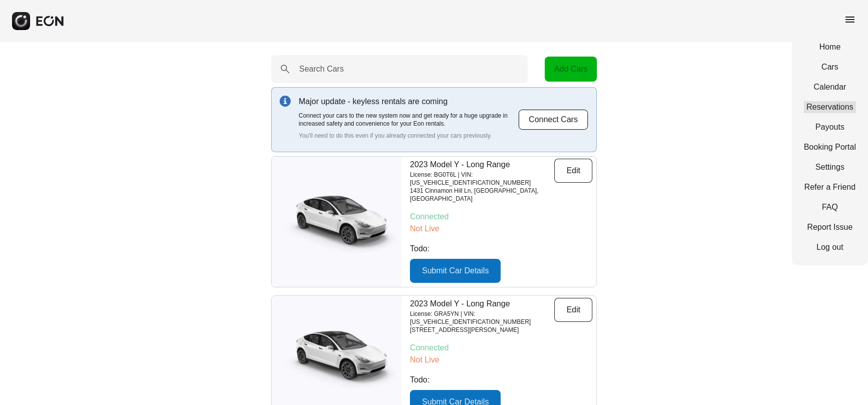  What do you see at coordinates (408, 119) in the screenshot?
I see `p: Connect your cars to the new system now and get ready for a huge upgrade in increased safety and ...` at bounding box center [408, 119].